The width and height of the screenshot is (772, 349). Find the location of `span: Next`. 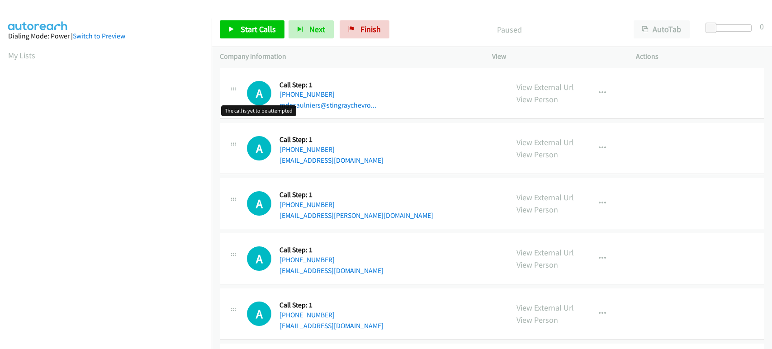

span: Next is located at coordinates (317, 29).